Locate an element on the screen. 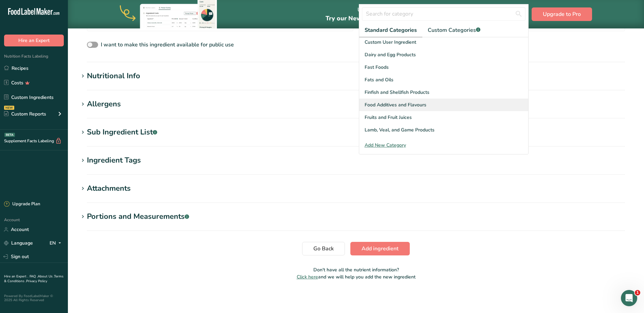 This screenshot has width=644, height=313. div: EN is located at coordinates (57, 244).